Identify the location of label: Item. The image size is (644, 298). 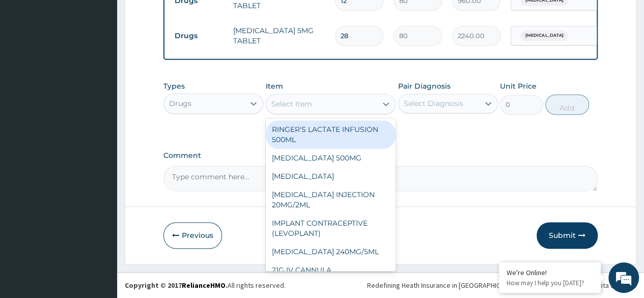
(275, 86).